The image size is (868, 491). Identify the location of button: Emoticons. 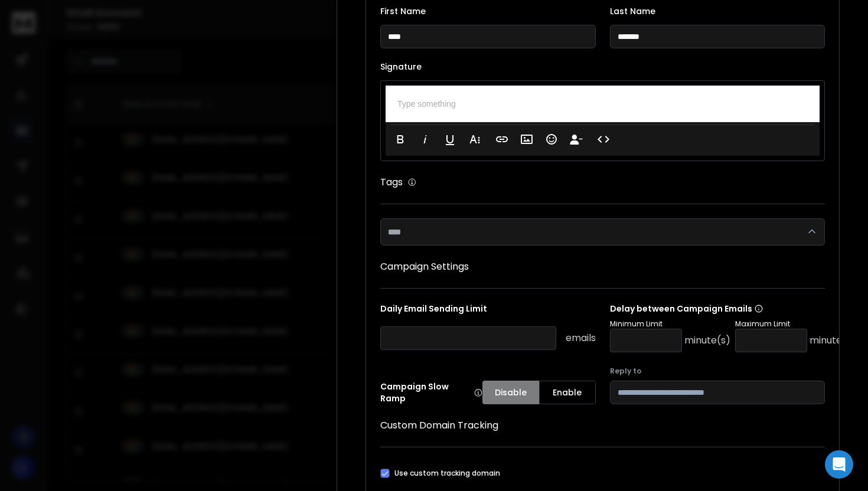
(552, 139).